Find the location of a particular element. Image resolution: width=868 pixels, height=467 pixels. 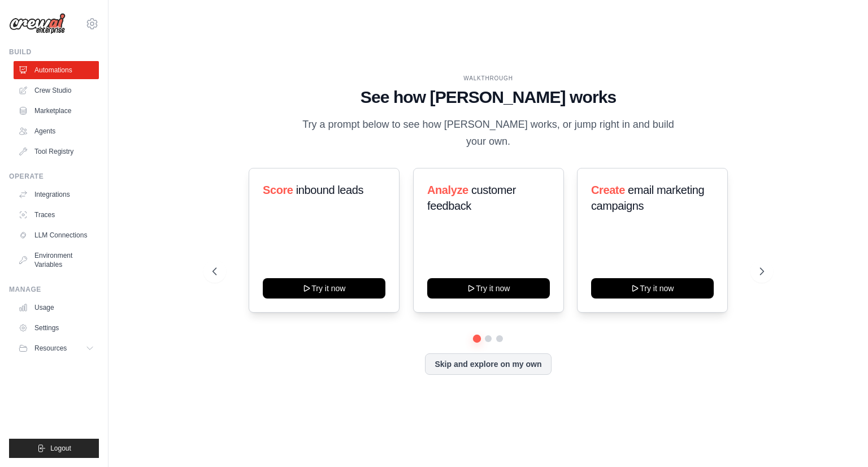

a: Crew Studio is located at coordinates (56, 90).